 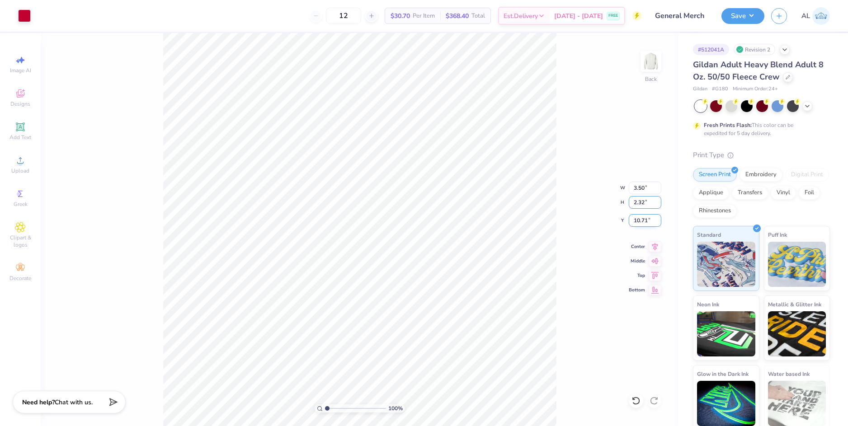 What do you see at coordinates (478, 16) in the screenshot?
I see `span: Total` at bounding box center [478, 16].